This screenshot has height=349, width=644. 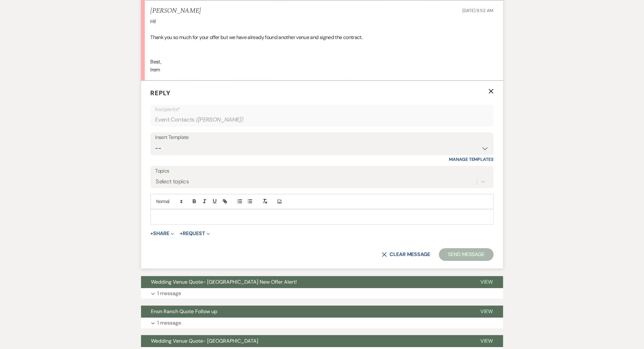 I want to click on button: Share, so click(x=162, y=234).